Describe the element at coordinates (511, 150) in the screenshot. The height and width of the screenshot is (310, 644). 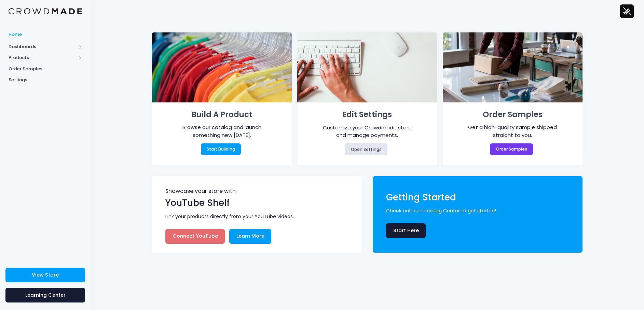
I see `a: Order Samples` at that location.